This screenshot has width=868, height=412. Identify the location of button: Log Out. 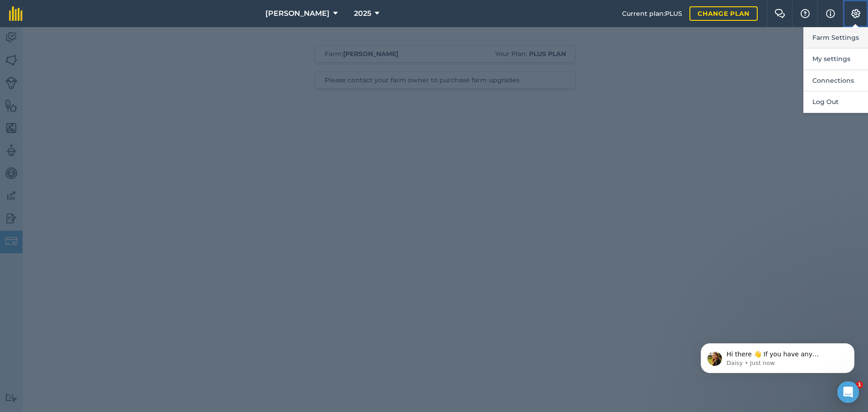
(835, 101).